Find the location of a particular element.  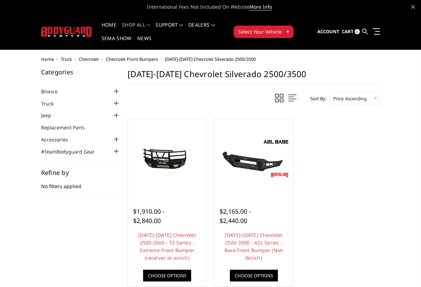

h5: Refine by is located at coordinates (81, 172).